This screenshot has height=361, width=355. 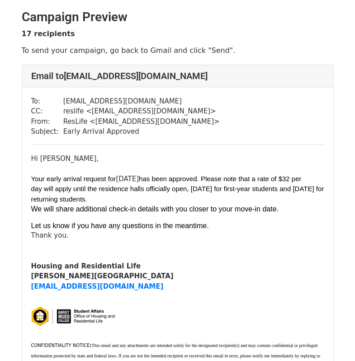 I want to click on b: Housing and Residential Life, so click(x=86, y=266).